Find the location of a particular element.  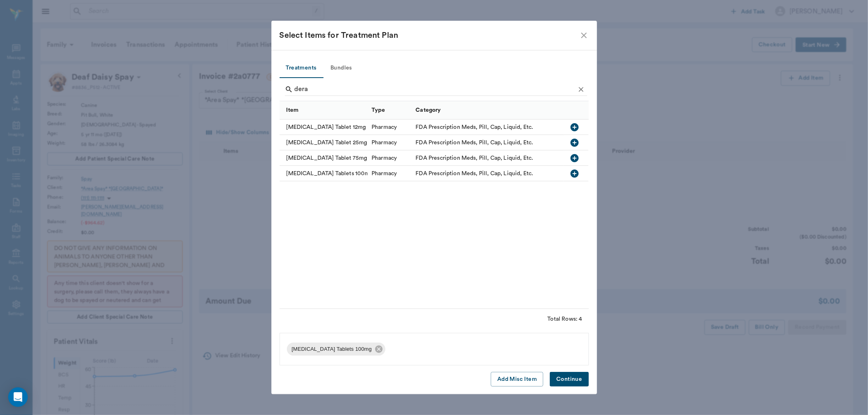

button: Clear is located at coordinates (581, 89).